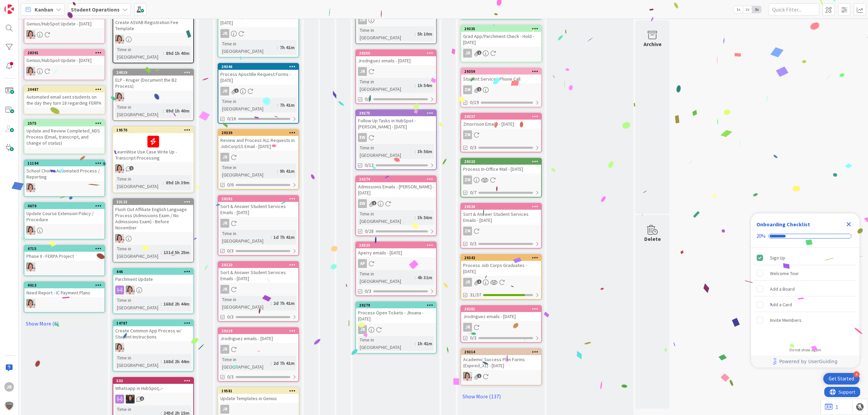  Describe the element at coordinates (397, 245) in the screenshot. I see `div: 29329` at that location.